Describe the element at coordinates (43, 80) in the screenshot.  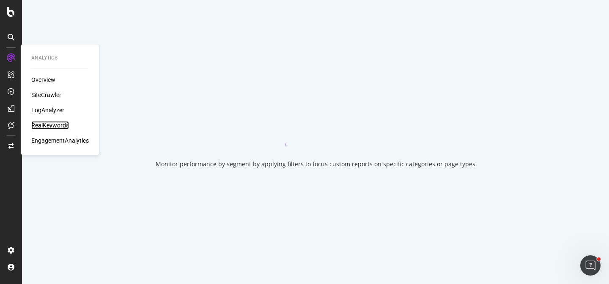
I see `a: Overview` at that location.